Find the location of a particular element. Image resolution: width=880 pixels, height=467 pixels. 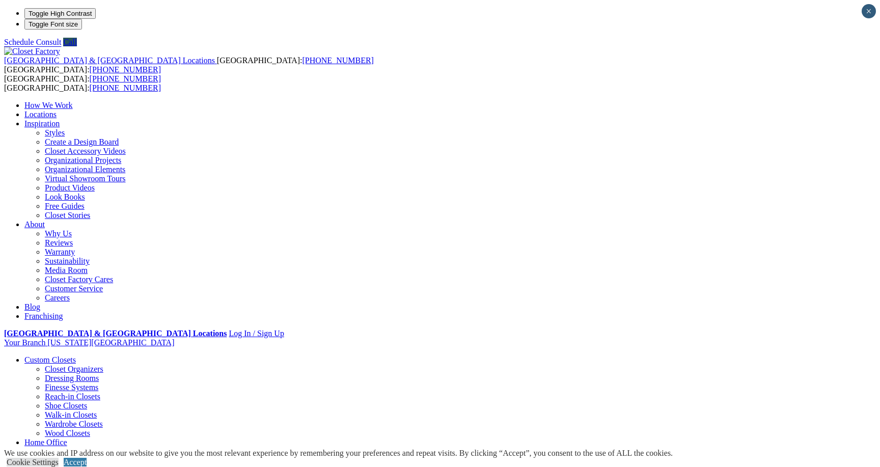

span: Your Branch is located at coordinates (24, 342).